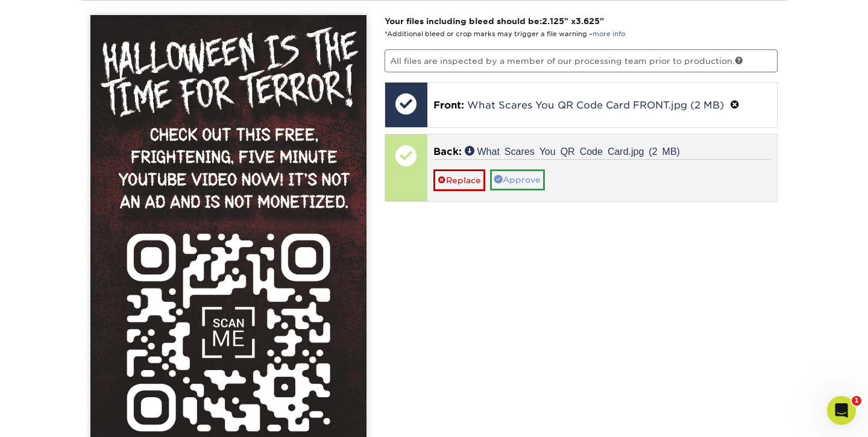 This screenshot has width=868, height=437. What do you see at coordinates (587, 21) in the screenshot?
I see `span: 3.625` at bounding box center [587, 21].